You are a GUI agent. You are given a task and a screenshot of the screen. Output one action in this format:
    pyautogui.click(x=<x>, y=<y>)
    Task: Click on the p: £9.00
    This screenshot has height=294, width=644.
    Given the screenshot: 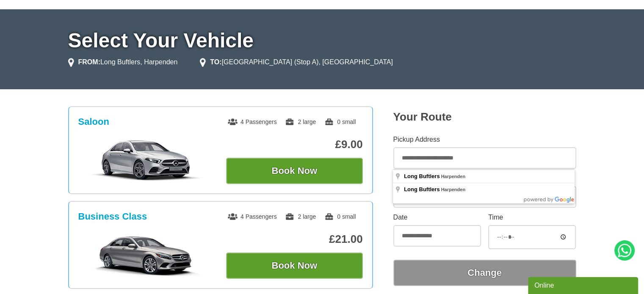 What is the action you would take?
    pyautogui.click(x=294, y=144)
    